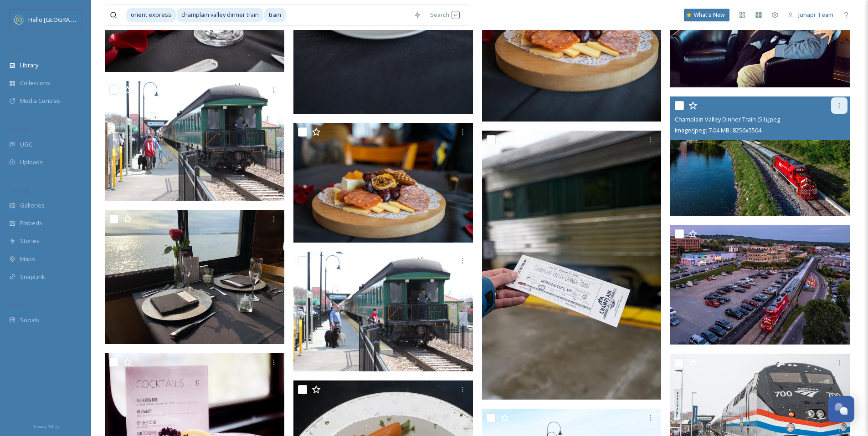  Describe the element at coordinates (40, 101) in the screenshot. I see `span: Media Centres` at that location.